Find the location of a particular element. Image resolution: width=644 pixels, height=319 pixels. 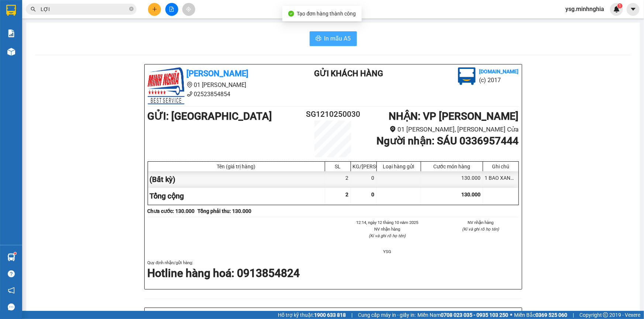

div: SL is located at coordinates (338, 167).